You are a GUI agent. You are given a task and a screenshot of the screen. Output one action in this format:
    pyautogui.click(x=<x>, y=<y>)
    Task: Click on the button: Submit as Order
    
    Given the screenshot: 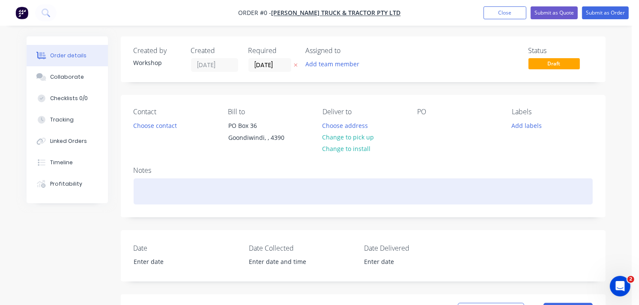 What is the action you would take?
    pyautogui.click(x=605, y=13)
    